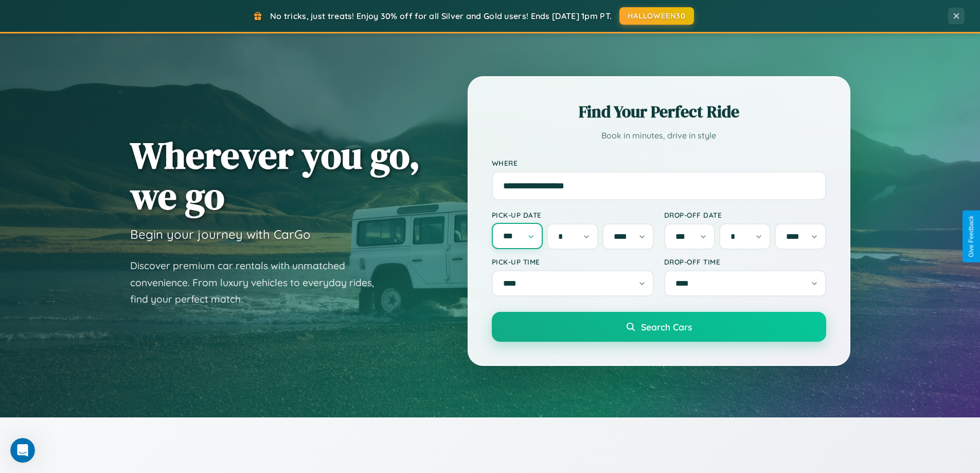 Image resolution: width=980 pixels, height=473 pixels. I want to click on label: Pick-up Date, so click(572, 215).